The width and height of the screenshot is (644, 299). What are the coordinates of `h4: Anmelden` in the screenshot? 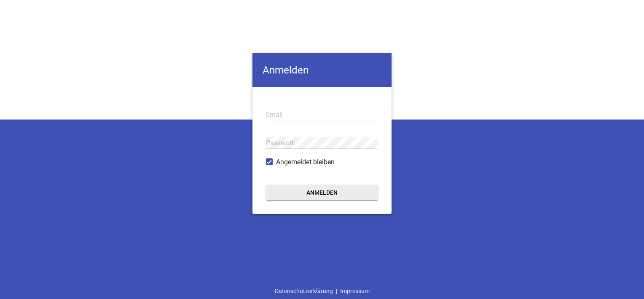 It's located at (322, 70).